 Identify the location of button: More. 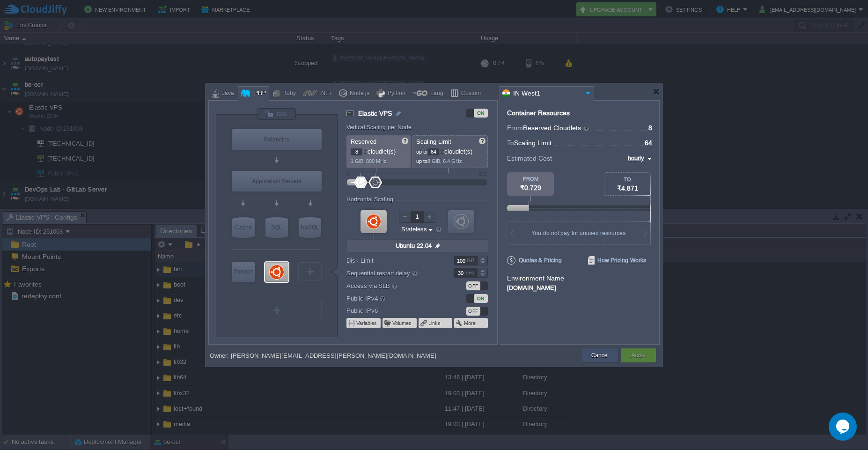
(471, 323).